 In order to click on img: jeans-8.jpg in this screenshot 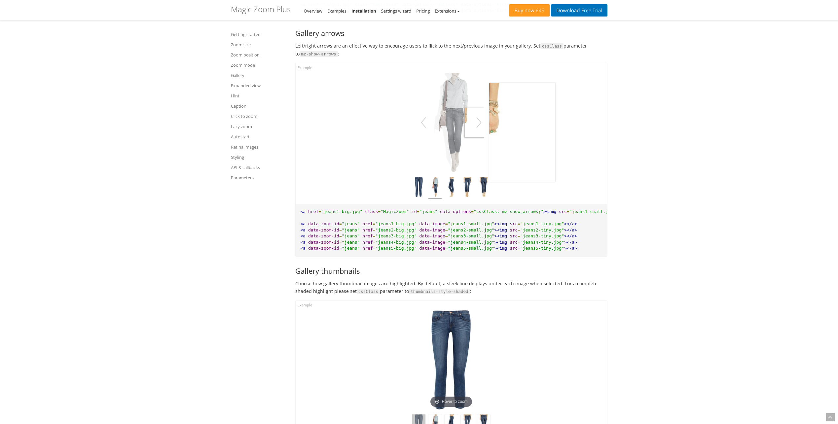, I will do `click(483, 188)`.